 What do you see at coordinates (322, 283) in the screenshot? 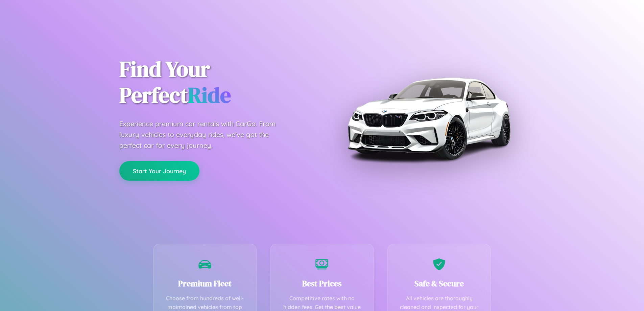
I see `h3: Best Prices` at bounding box center [322, 283].